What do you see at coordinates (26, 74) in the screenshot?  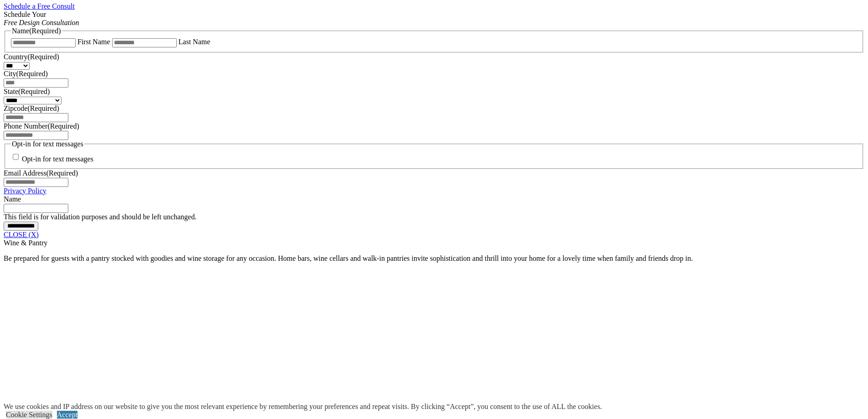 I see `label: City` at bounding box center [26, 74].